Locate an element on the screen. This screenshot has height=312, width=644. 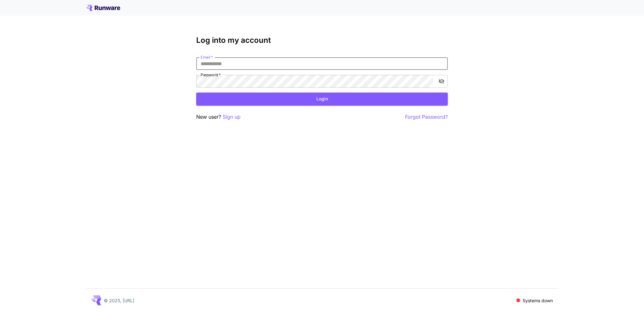
button: Sign up is located at coordinates (231, 117).